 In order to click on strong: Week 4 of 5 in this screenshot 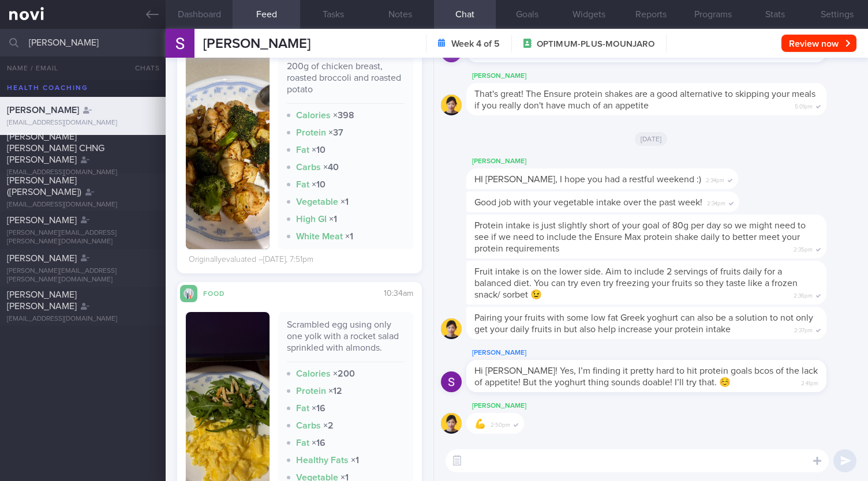, I will do `click(475, 44)`.